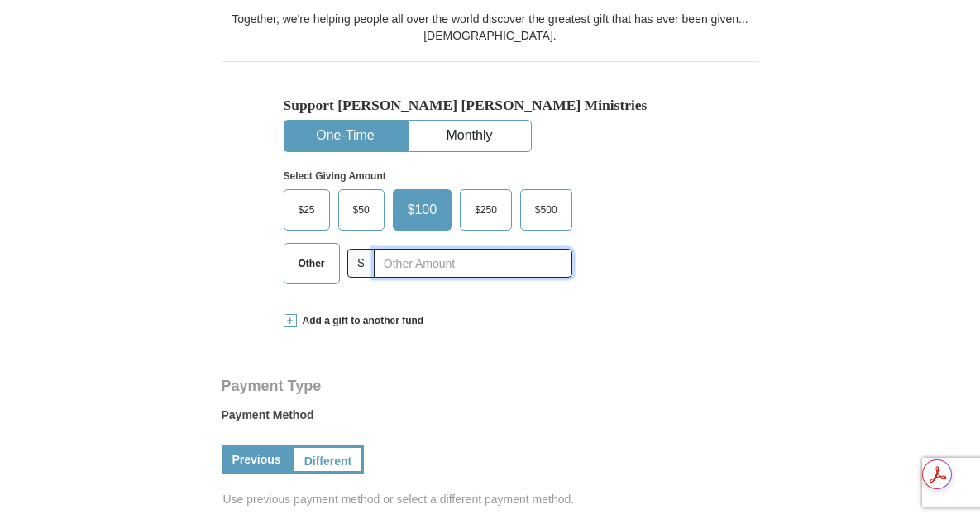 The height and width of the screenshot is (519, 980). I want to click on h4: Payment Type, so click(490, 386).